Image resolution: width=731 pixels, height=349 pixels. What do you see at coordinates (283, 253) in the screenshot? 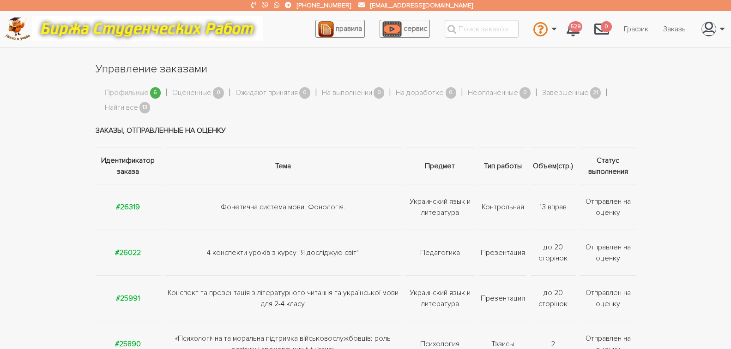
I see `td: 4 конспекти уроків з курсу "Я досліджую світ"` at bounding box center [283, 253].